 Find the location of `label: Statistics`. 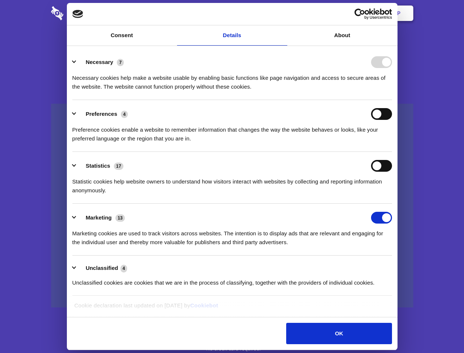

label: Statistics is located at coordinates (98, 165).